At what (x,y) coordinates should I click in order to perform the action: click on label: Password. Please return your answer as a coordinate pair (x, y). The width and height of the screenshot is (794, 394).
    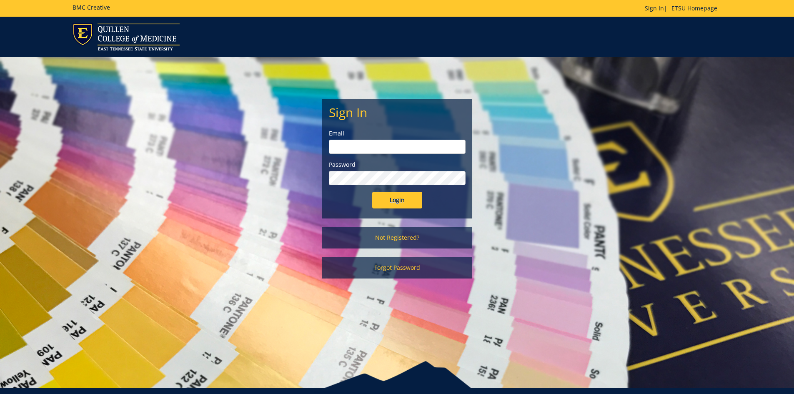
    Looking at the image, I should click on (397, 165).